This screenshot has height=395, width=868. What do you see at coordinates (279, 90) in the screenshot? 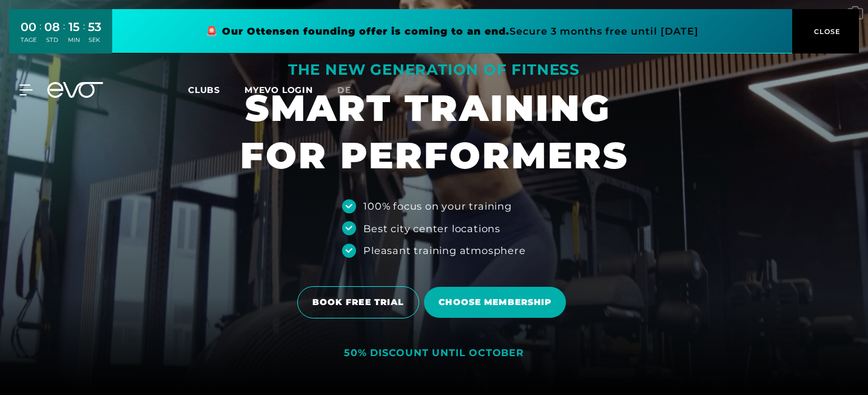
I see `a: MYEVO LOGIN` at bounding box center [279, 90].